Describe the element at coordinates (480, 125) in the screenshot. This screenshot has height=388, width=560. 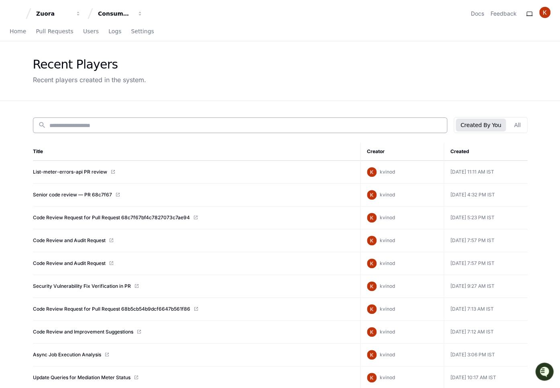
I see `button: Created By You` at that location.